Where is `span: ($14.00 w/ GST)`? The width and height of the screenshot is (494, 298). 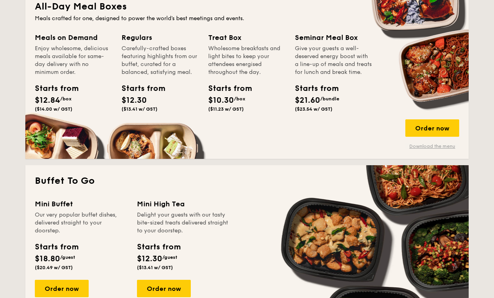 span: ($14.00 w/ GST) is located at coordinates (53, 109).